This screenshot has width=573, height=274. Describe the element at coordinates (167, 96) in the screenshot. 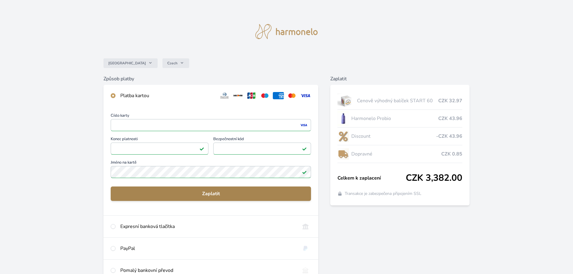

I see `div: Platba kartou` at that location.